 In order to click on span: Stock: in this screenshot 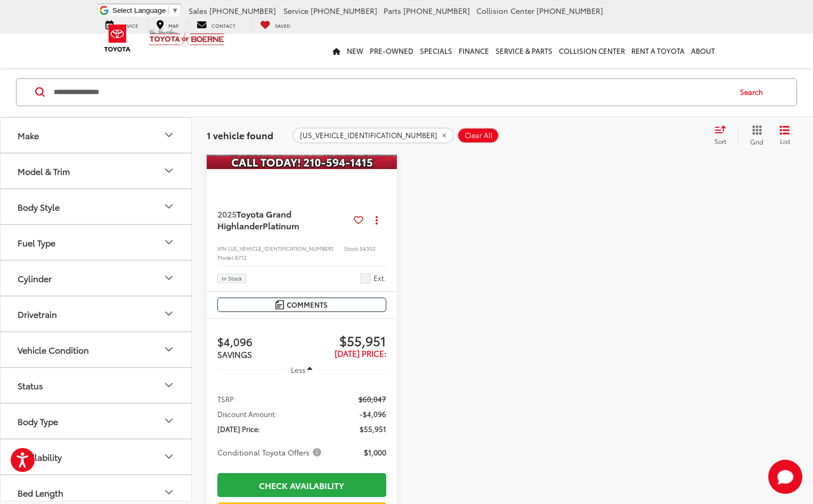, I will do `click(352, 248)`.